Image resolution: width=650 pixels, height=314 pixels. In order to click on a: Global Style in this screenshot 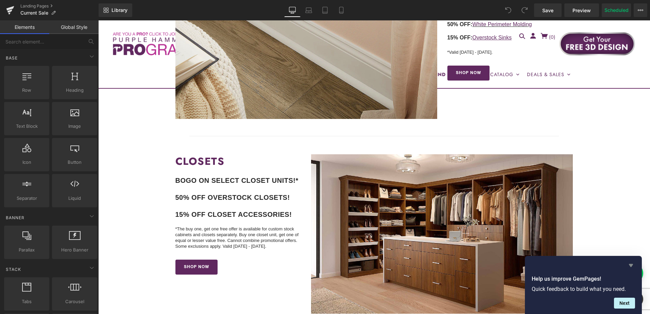, I will do `click(74, 27)`.